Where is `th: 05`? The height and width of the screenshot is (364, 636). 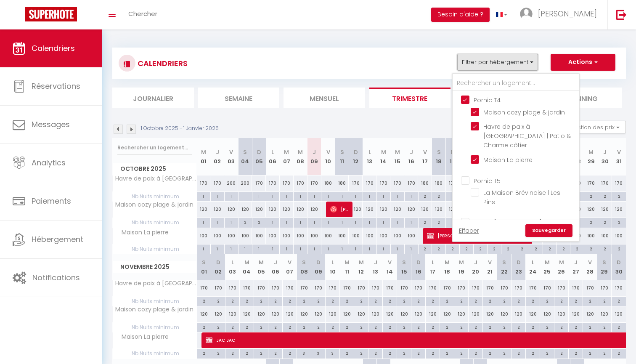 th: 05 is located at coordinates (261, 267).